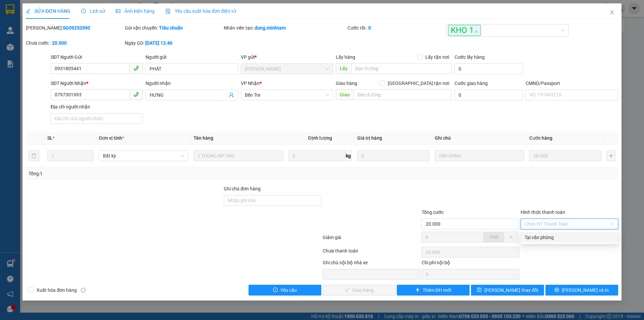 The height and width of the screenshot is (320, 644). What do you see at coordinates (48, 11) in the screenshot?
I see `span: SỬA ĐƠN HÀNG` at bounding box center [48, 11].